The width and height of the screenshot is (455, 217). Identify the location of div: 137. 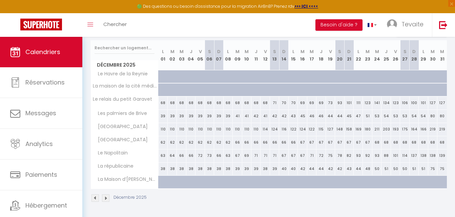
(414, 156).